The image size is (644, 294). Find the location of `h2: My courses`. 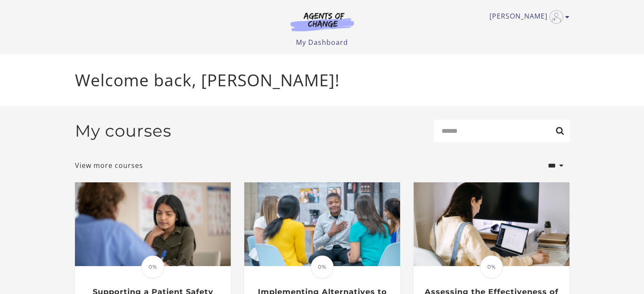

h2: My courses is located at coordinates (123, 131).